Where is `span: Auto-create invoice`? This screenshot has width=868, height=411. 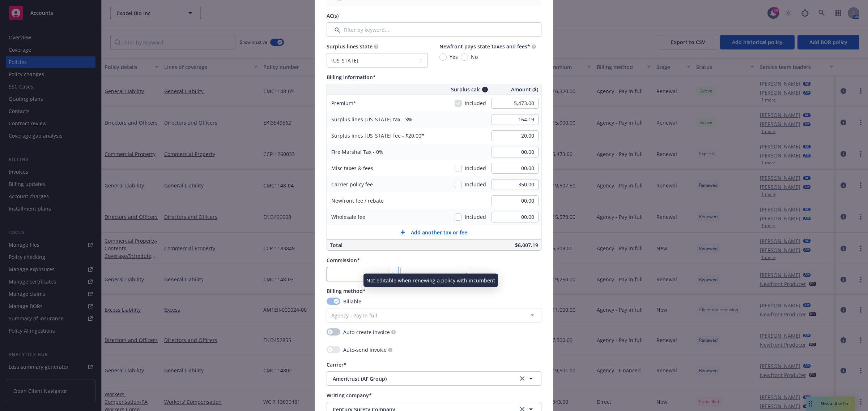 span: Auto-create invoice is located at coordinates (367, 332).